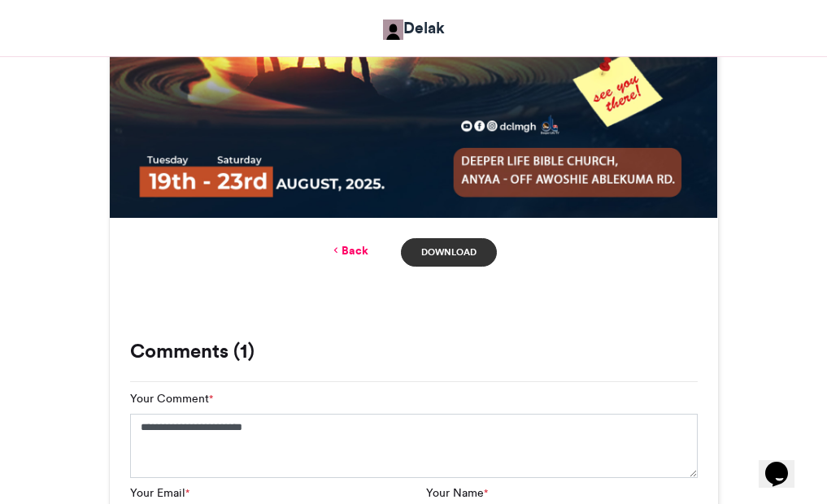 This screenshot has width=827, height=504. What do you see at coordinates (349, 250) in the screenshot?
I see `a: Back` at bounding box center [349, 250].